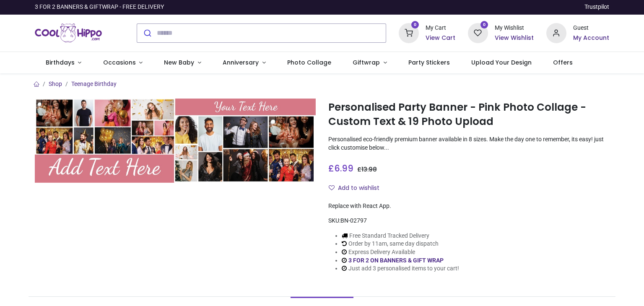 Image resolution: width=644 pixels, height=306 pixels. I want to click on p: Personalised eco-friendly premium banner available in 8 sizes. Make the day one to remember, its ..., so click(469, 144).